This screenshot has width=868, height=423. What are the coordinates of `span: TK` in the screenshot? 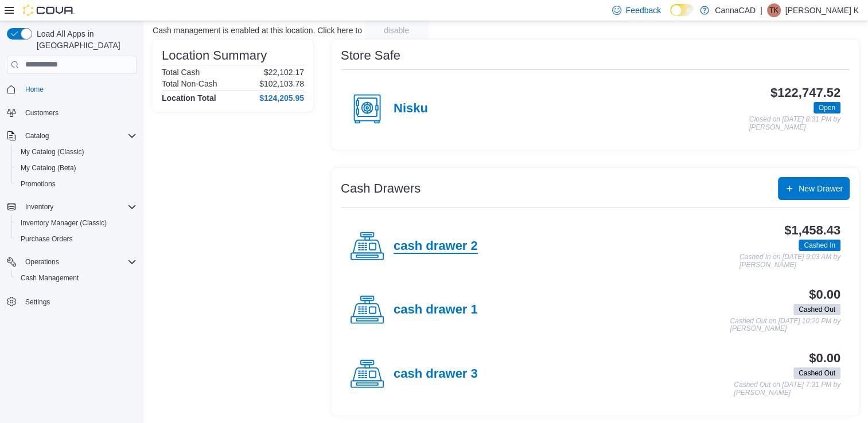 It's located at (774, 10).